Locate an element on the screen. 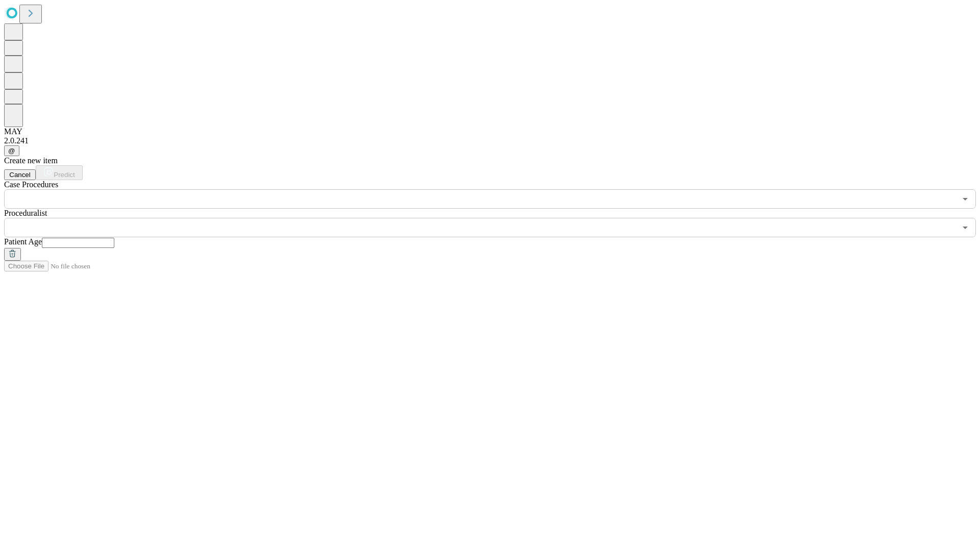 This screenshot has width=980, height=551. span: Proceduralist is located at coordinates (25, 213).